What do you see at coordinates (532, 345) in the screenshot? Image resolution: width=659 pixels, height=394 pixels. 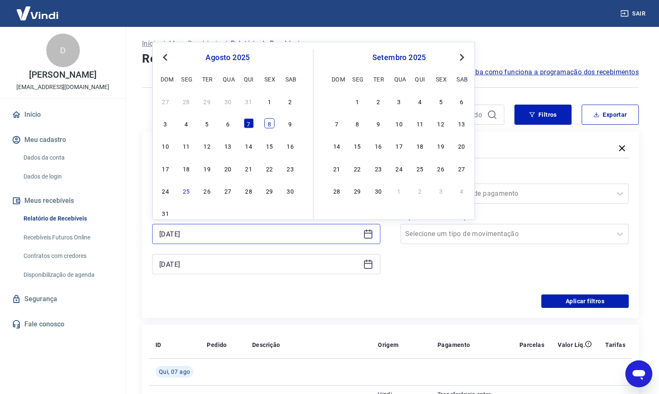 I see `p: Parcelas` at bounding box center [532, 345].